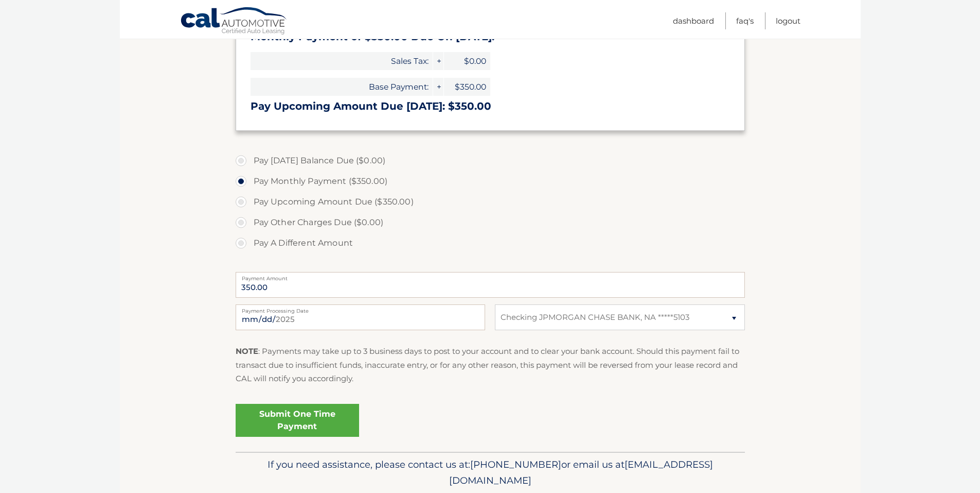  What do you see at coordinates (490, 181) in the screenshot?
I see `label: Pay Monthly Payment ($350.00)` at bounding box center [490, 181].